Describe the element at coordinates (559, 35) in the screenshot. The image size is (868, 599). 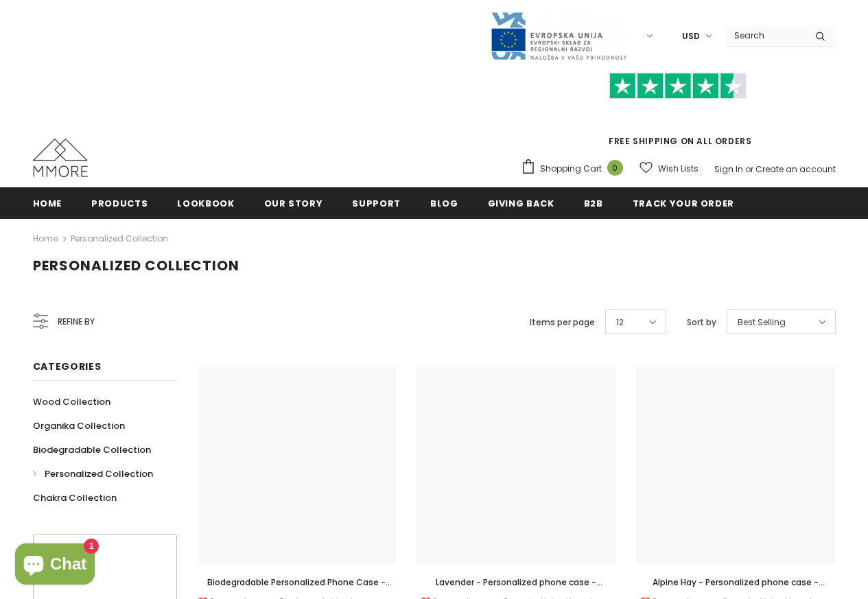
I see `a: Javni Razpis` at that location.